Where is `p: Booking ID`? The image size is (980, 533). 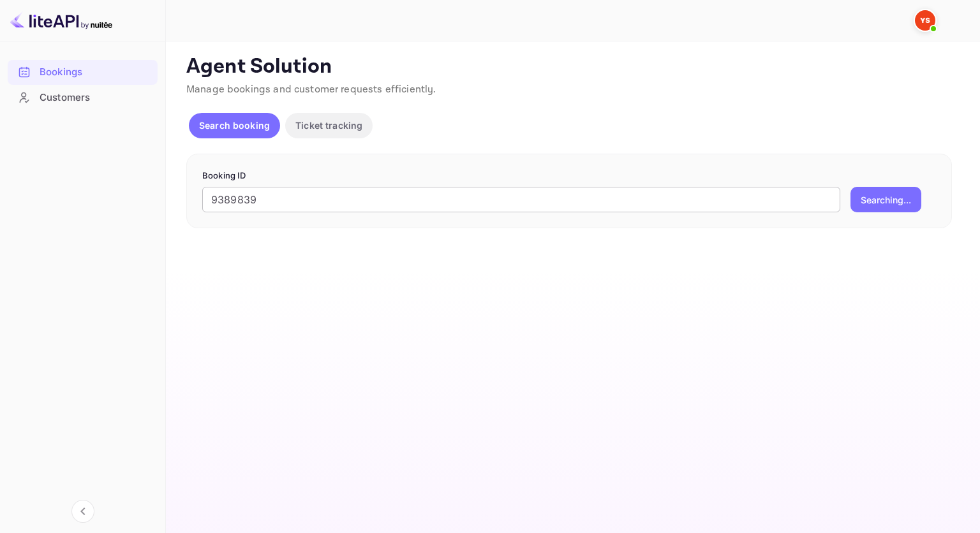 p: Booking ID is located at coordinates (569, 176).